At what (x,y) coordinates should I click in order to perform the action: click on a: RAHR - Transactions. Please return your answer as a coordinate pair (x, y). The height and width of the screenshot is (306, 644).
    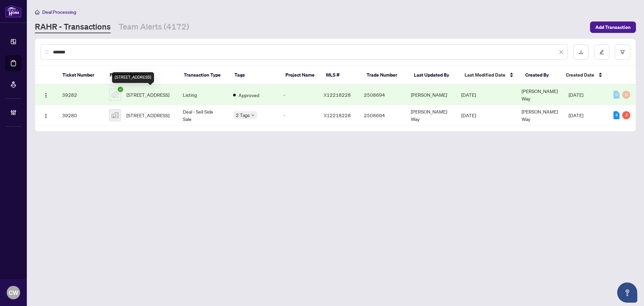
    Looking at the image, I should click on (73, 27).